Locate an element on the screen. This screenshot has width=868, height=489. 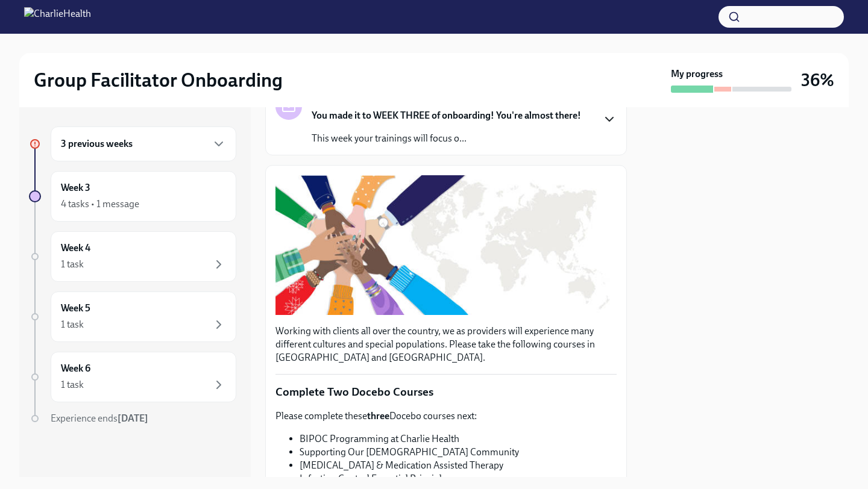
a: Week 41 task is located at coordinates (133, 257).